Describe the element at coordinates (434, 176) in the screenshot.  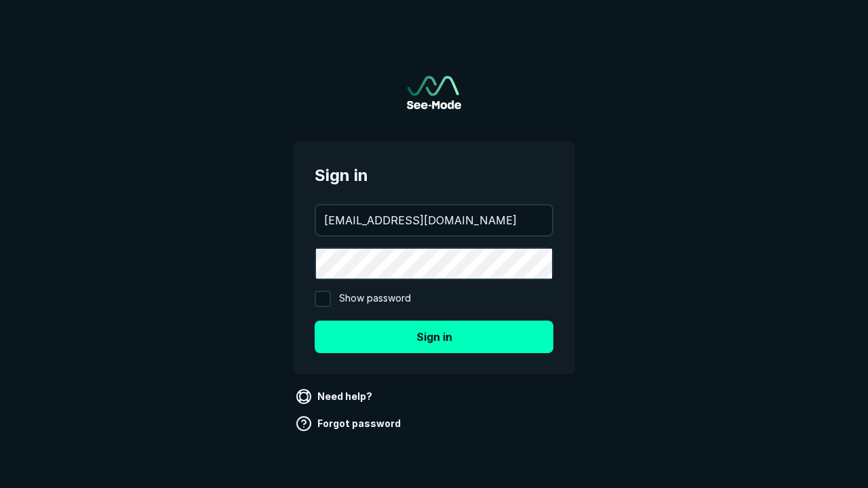
I see `span: Sign in` at that location.